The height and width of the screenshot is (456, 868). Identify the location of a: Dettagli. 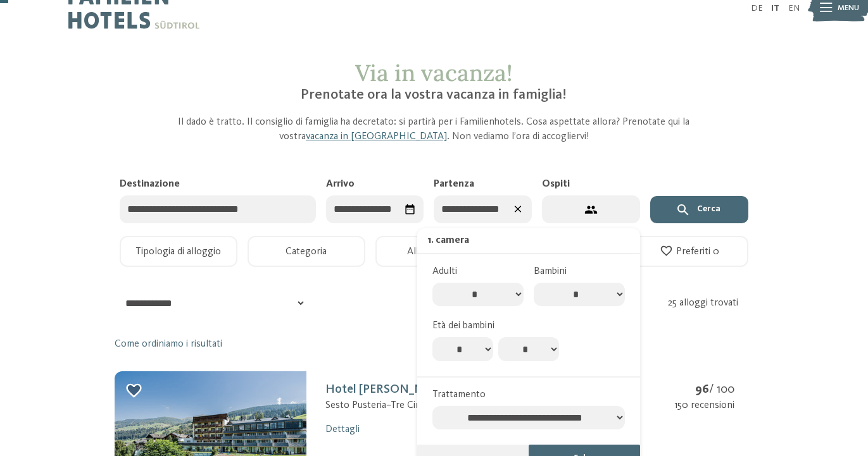
(342, 430).